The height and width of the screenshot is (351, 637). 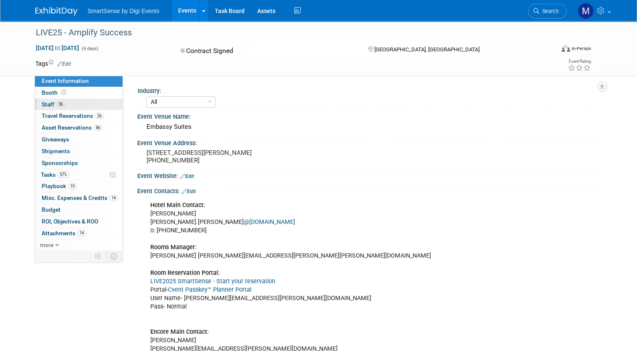 What do you see at coordinates (72, 128) in the screenshot?
I see `span: Asset Reservations` at bounding box center [72, 128].